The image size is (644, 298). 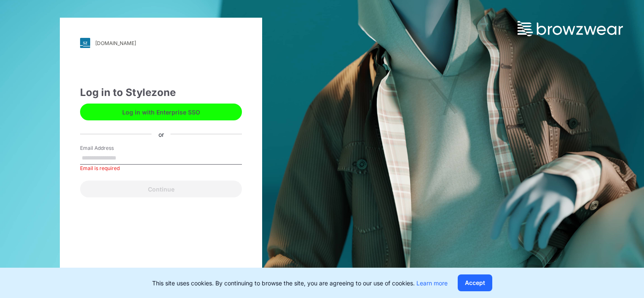 What do you see at coordinates (161, 93) in the screenshot?
I see `div: Log in to Stylezone` at bounding box center [161, 93].